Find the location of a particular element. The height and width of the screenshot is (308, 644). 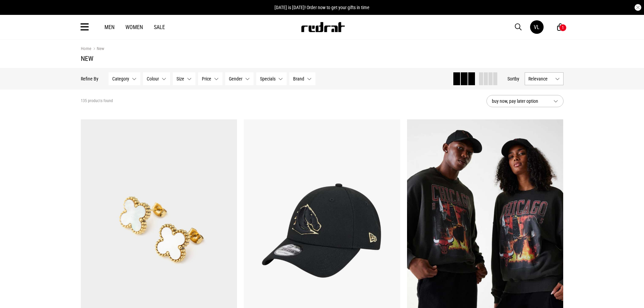

span: by is located at coordinates (516, 79).